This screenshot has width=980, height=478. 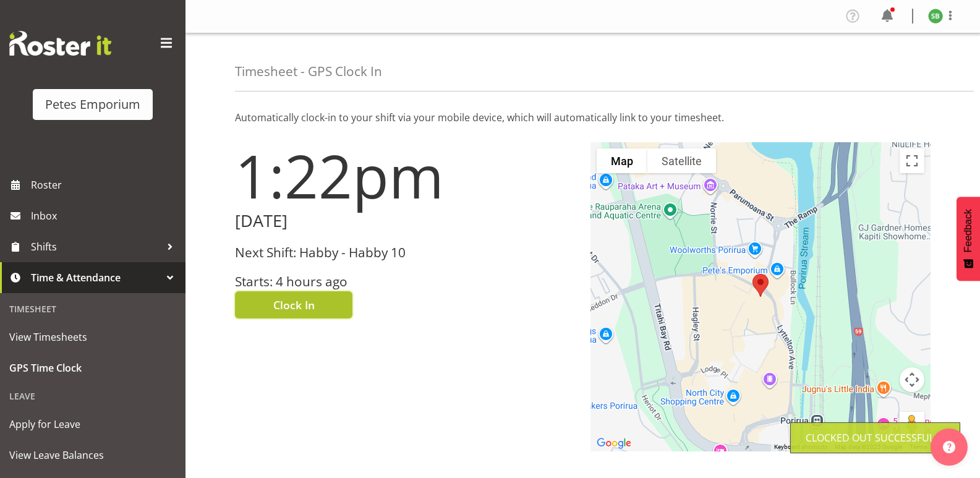 What do you see at coordinates (93, 424) in the screenshot?
I see `span: Apply for Leave` at bounding box center [93, 424].